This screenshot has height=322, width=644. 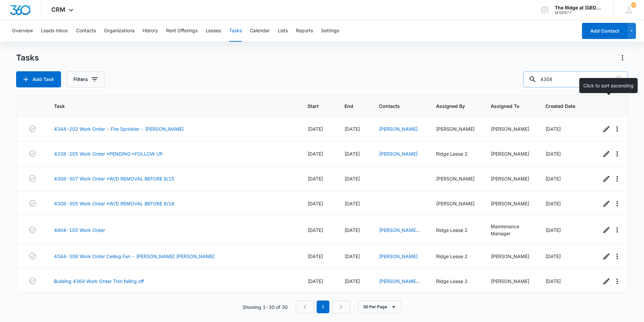 What do you see at coordinates (323, 307) in the screenshot?
I see `em: 1` at bounding box center [323, 307].